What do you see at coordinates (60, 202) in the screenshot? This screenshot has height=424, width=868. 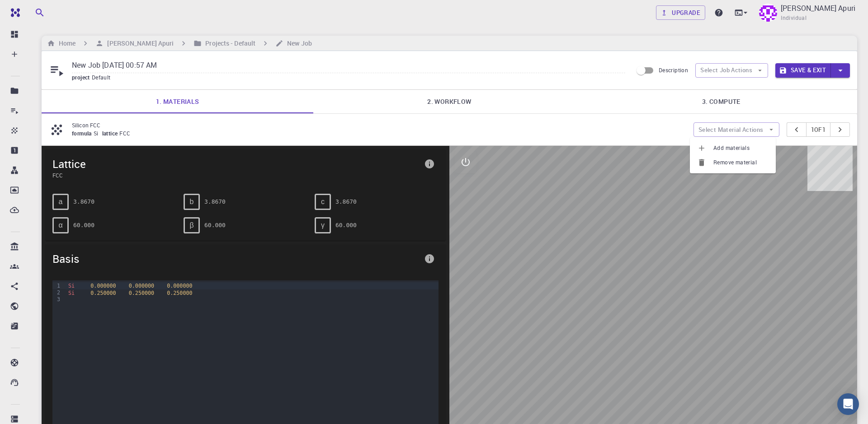 I see `span: a` at bounding box center [60, 202].